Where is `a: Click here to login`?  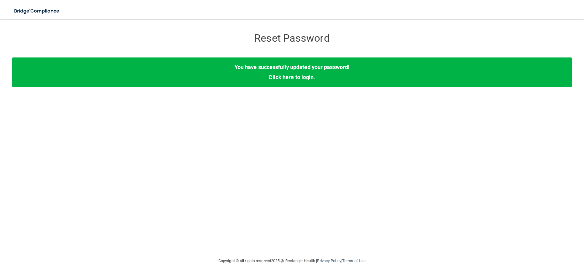 a: Click here to login is located at coordinates (291, 77).